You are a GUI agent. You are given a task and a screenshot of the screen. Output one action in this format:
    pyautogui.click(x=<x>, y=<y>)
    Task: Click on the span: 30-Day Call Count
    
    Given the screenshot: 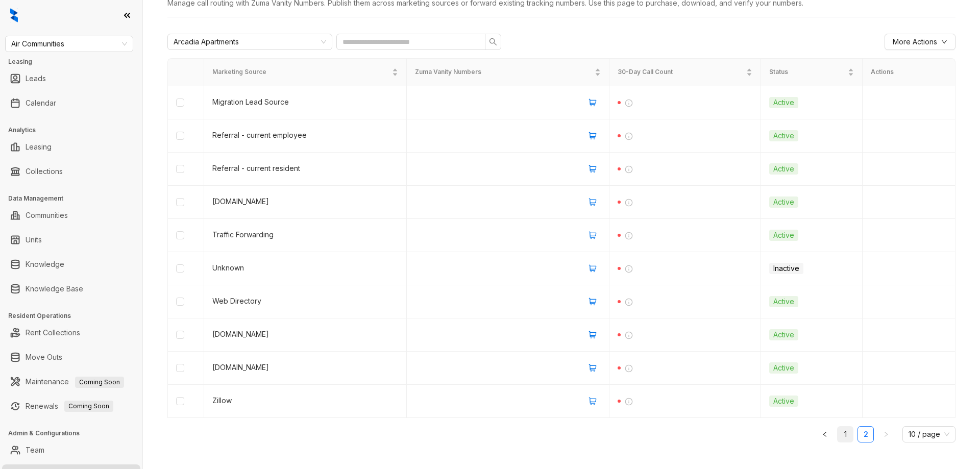 What is the action you would take?
    pyautogui.click(x=681, y=72)
    